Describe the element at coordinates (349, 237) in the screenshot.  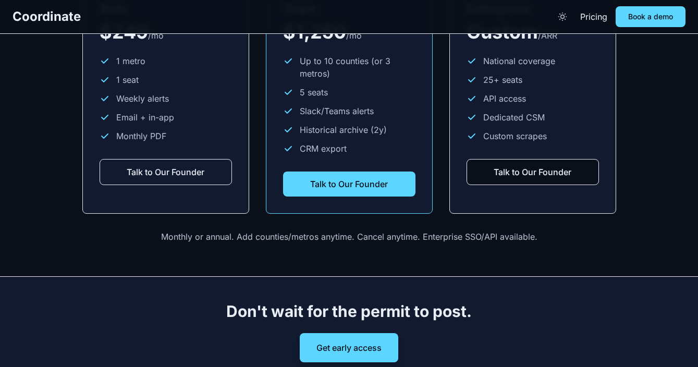
I see `p: Monthly or annual. Add counties/metros anytime. Cancel anytime. Enterprise SSO/API available.` at that location.